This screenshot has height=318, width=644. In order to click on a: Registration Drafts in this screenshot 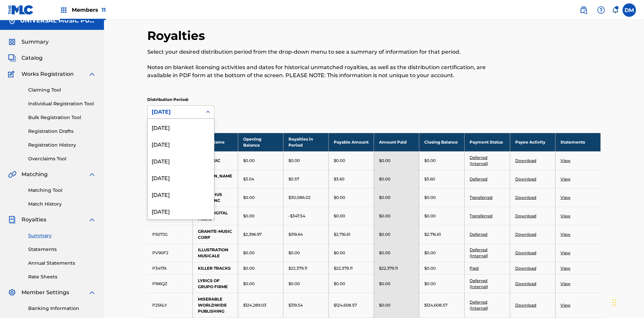, I will do `click(62, 131)`.